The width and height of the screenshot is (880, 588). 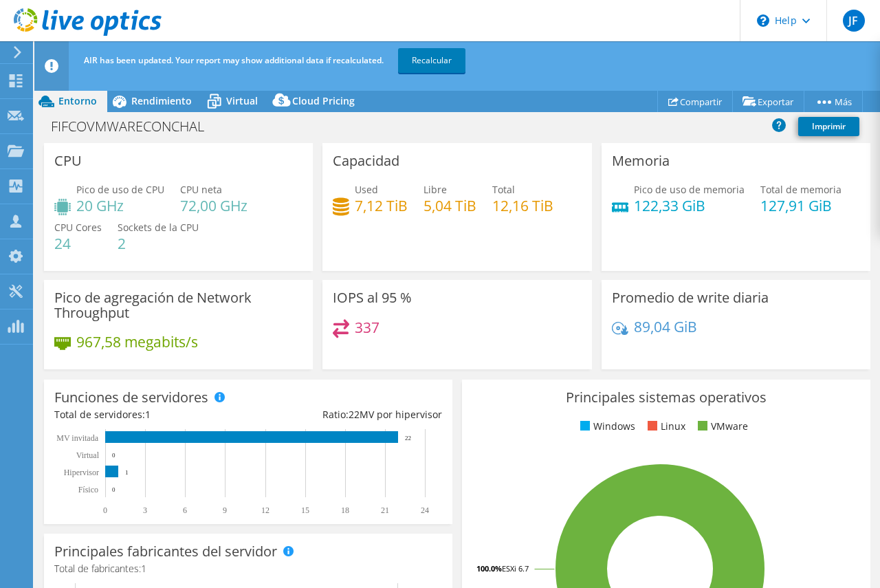 I want to click on span: Sockets de la CPU, so click(x=159, y=227).